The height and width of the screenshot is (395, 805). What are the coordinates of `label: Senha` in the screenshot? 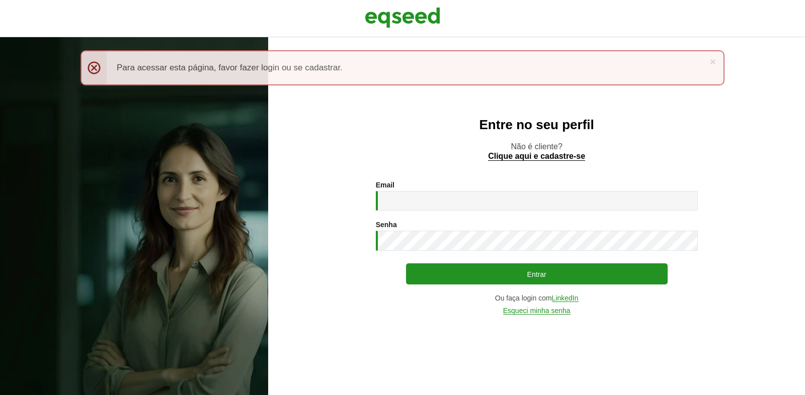 It's located at (386, 225).